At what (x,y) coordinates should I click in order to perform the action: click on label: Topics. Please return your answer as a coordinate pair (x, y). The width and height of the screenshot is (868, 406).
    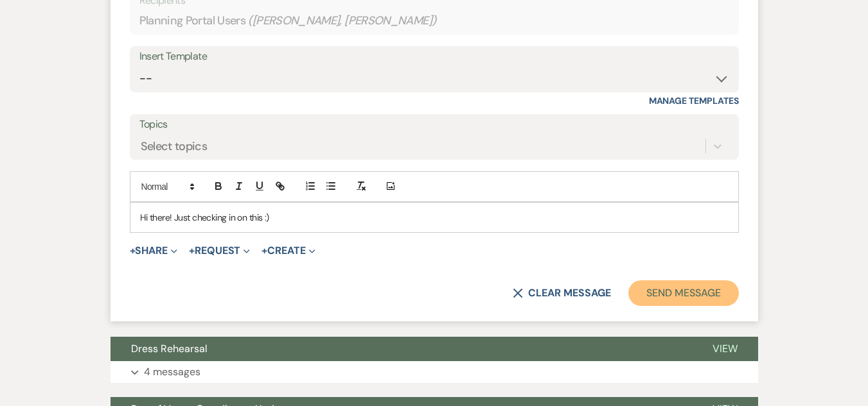
    Looking at the image, I should click on (434, 125).